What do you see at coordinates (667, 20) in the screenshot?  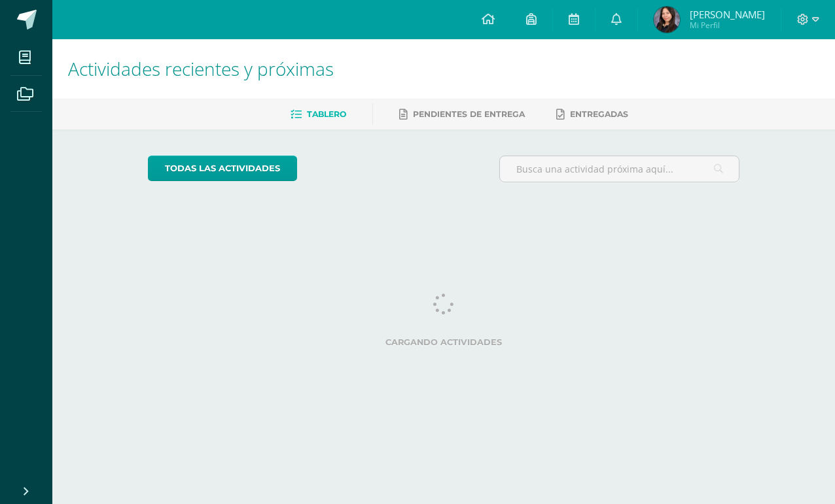 I see `img: 2f7785b8d5bb2659e6b405af8396832c.png` at bounding box center [667, 20].